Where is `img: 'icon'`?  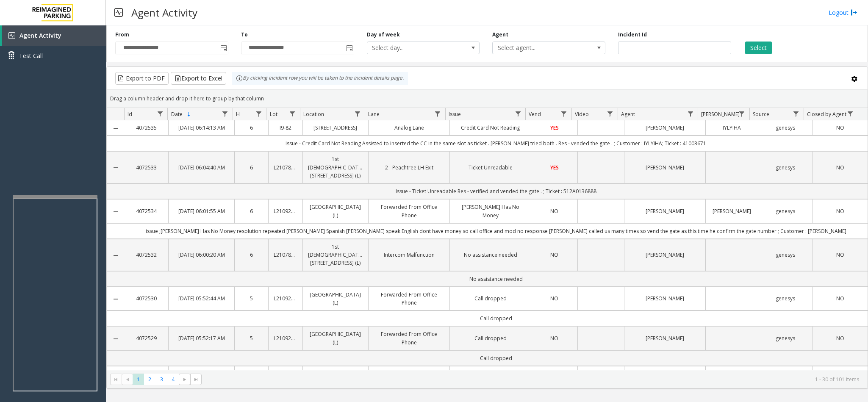 img: 'icon' is located at coordinates (12, 36).